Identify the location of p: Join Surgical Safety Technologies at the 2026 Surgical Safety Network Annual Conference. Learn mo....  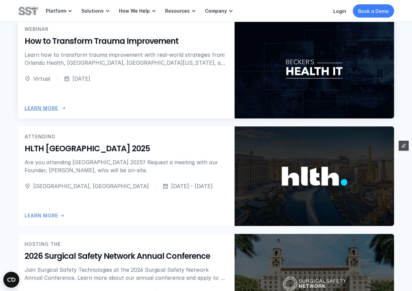
(126, 274).